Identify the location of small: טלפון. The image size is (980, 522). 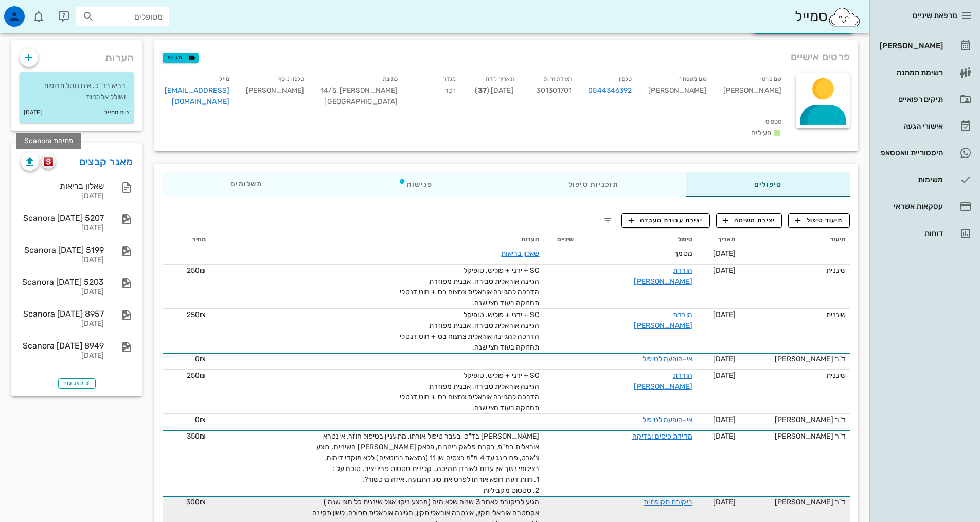
(625, 78).